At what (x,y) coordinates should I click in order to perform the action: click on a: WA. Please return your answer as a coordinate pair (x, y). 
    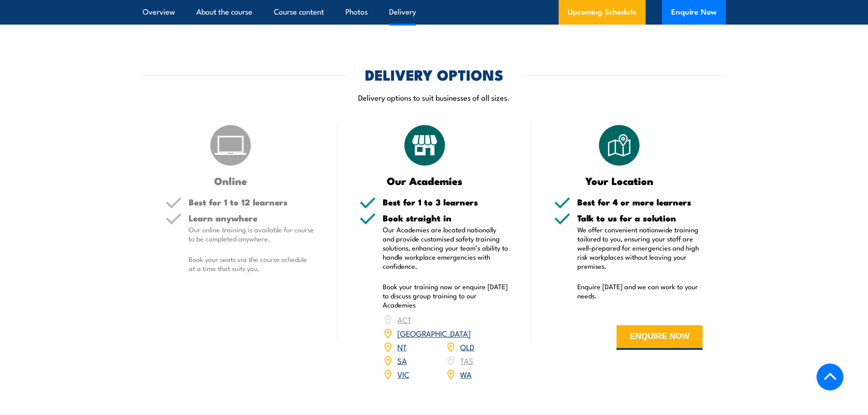
    Looking at the image, I should click on (466, 374).